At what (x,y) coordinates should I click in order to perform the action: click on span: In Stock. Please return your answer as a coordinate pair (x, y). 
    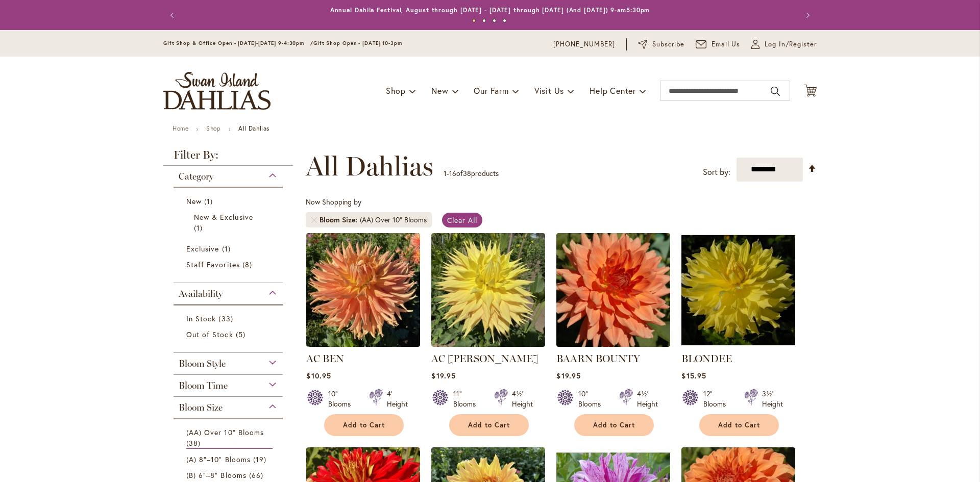
    Looking at the image, I should click on (201, 318).